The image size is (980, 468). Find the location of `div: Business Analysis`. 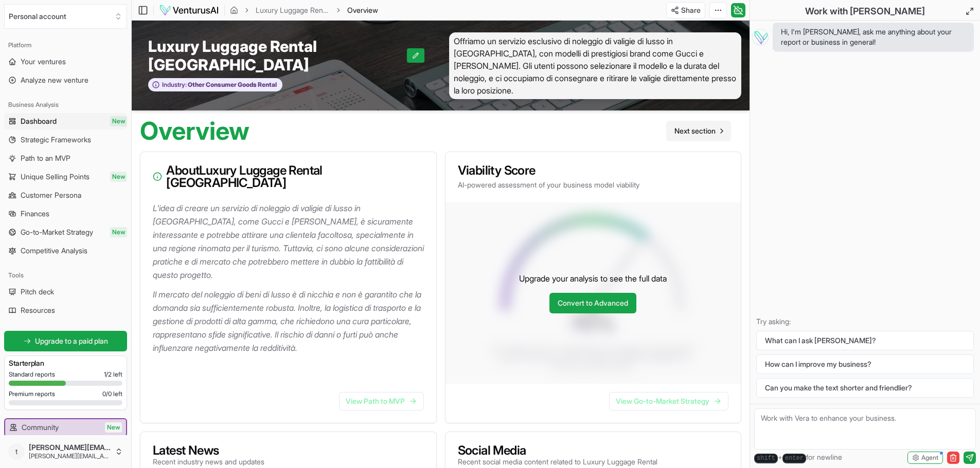

div: Business Analysis is located at coordinates (65, 105).